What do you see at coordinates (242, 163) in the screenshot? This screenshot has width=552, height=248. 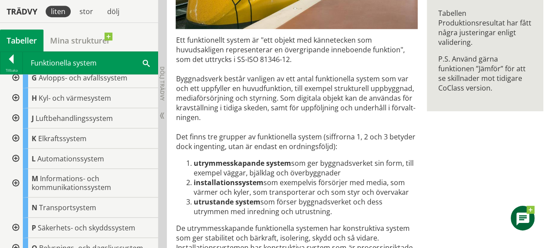 I see `strong: utrymmesskapande system` at bounding box center [242, 163].